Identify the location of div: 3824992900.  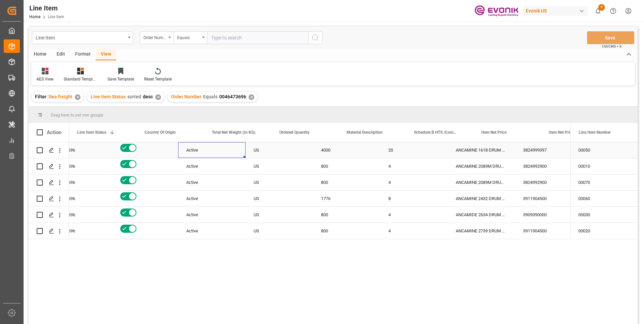
(549, 166).